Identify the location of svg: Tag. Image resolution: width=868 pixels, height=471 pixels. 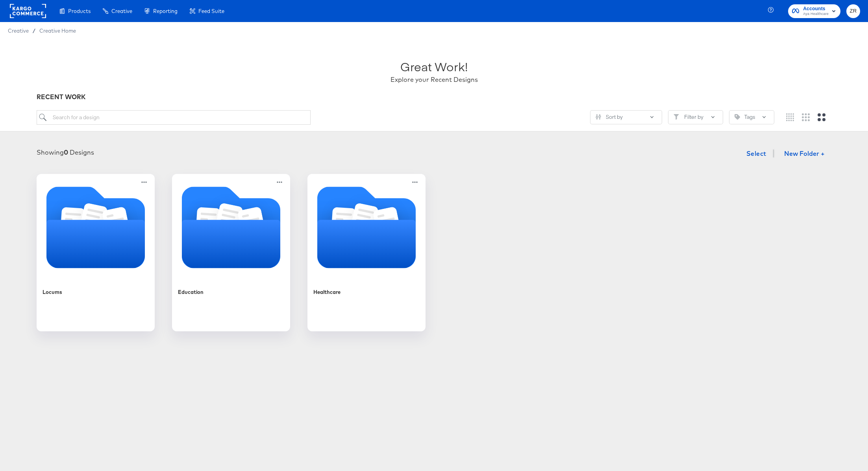
(737, 117).